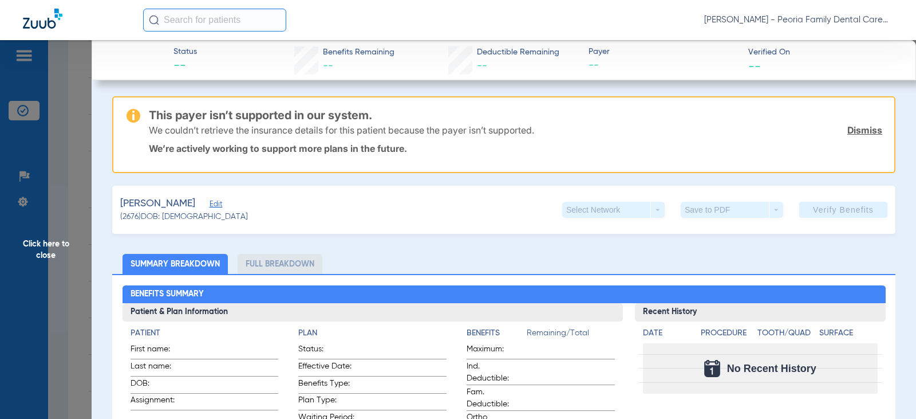 Image resolution: width=916 pixels, height=419 pixels. Describe the element at coordinates (154, 20) in the screenshot. I see `img: Search Icon` at that location.